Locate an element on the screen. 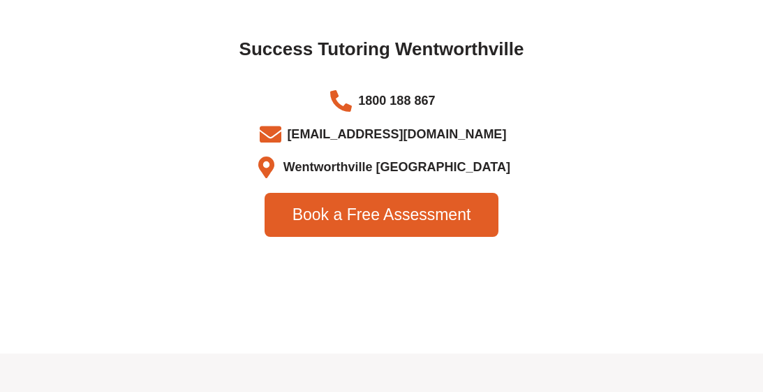 Image resolution: width=763 pixels, height=392 pixels. div: Chat Widget is located at coordinates (647, 313).